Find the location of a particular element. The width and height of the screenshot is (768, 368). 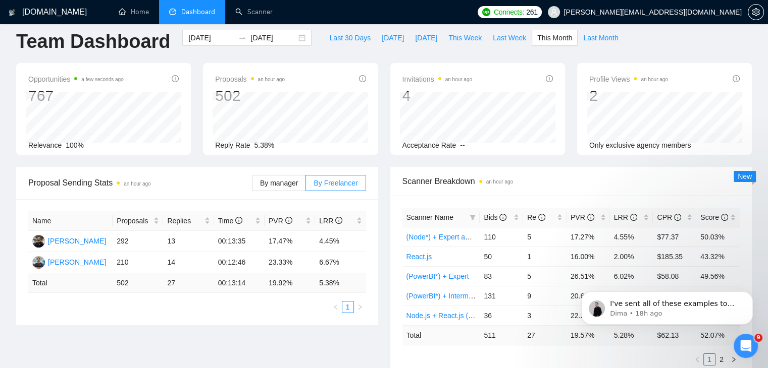

button: This Week is located at coordinates (465, 38).